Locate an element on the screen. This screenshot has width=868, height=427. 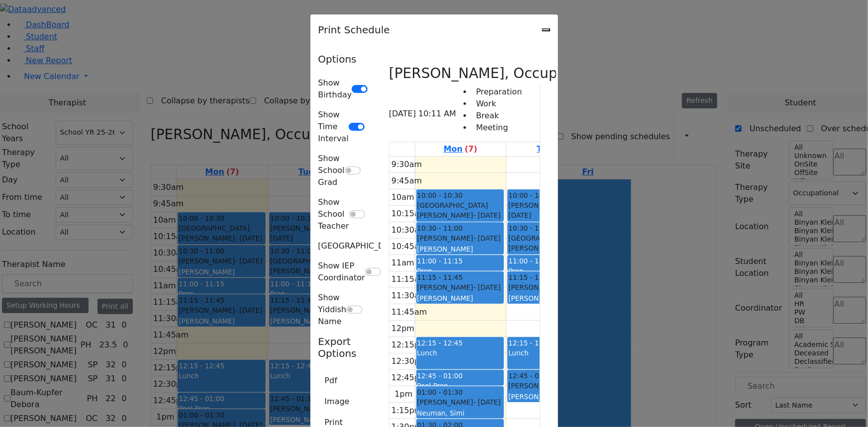
a: August 25, 2025 is located at coordinates (461, 149).